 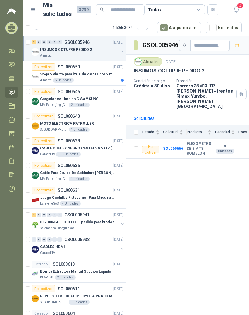 I want to click on p: MOTO ELECTRICA PATROLLER, so click(x=67, y=123).